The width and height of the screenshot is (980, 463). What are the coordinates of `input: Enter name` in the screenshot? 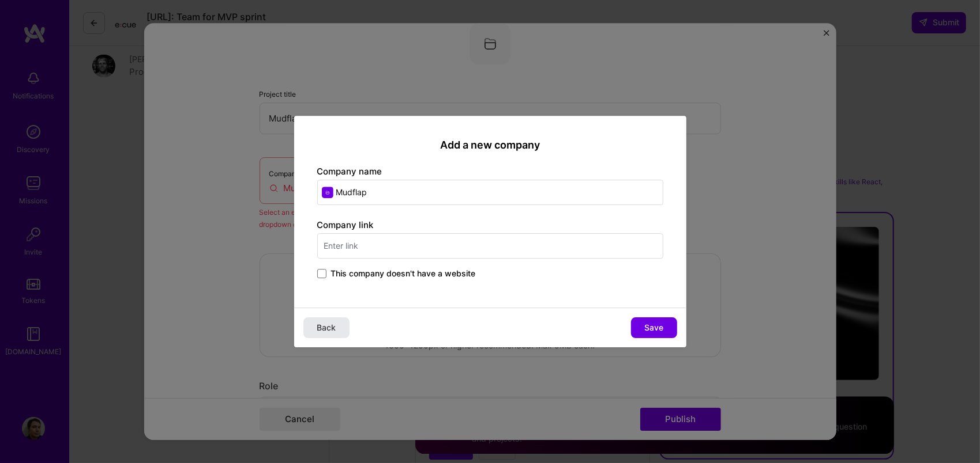 It's located at (490, 192).